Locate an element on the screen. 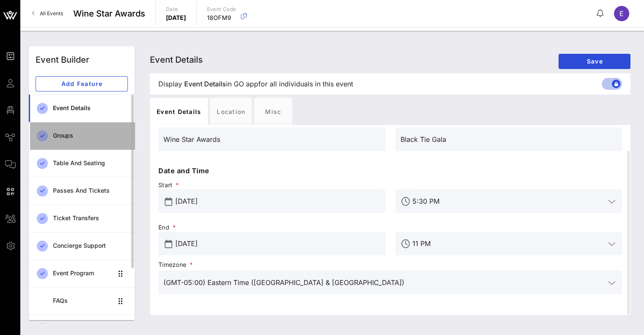  a: Event Details is located at coordinates (82, 108).